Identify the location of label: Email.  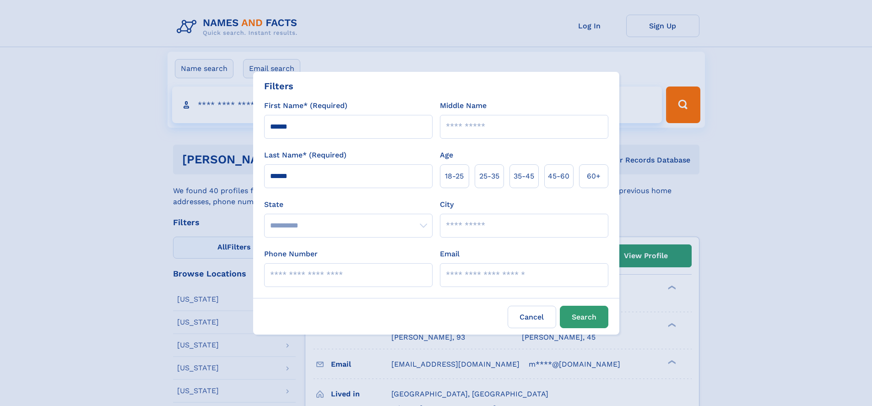
(450, 254).